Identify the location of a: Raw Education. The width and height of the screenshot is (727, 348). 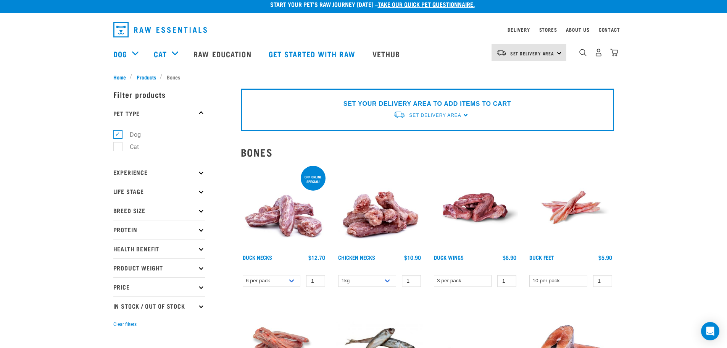
(223, 54).